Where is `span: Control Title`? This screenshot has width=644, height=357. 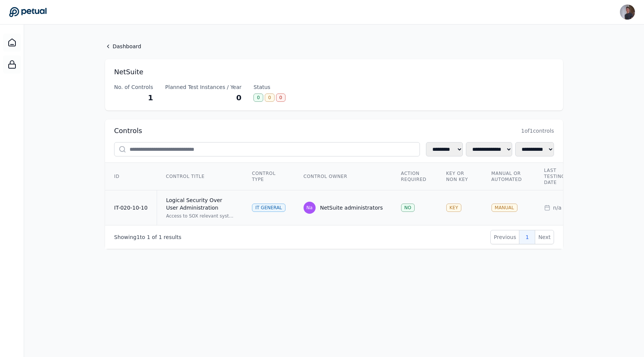 span: Control Title is located at coordinates (185, 176).